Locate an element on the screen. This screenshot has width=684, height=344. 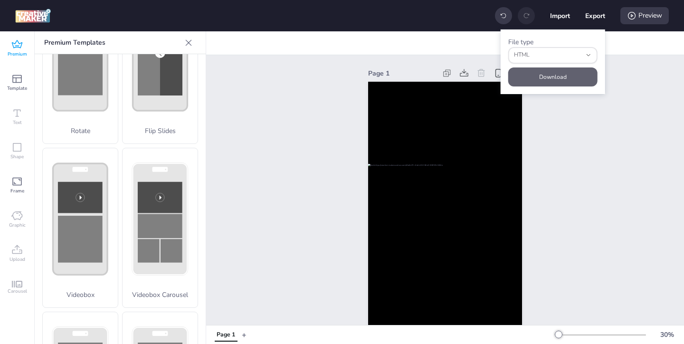
span: Frame is located at coordinates (17, 191).